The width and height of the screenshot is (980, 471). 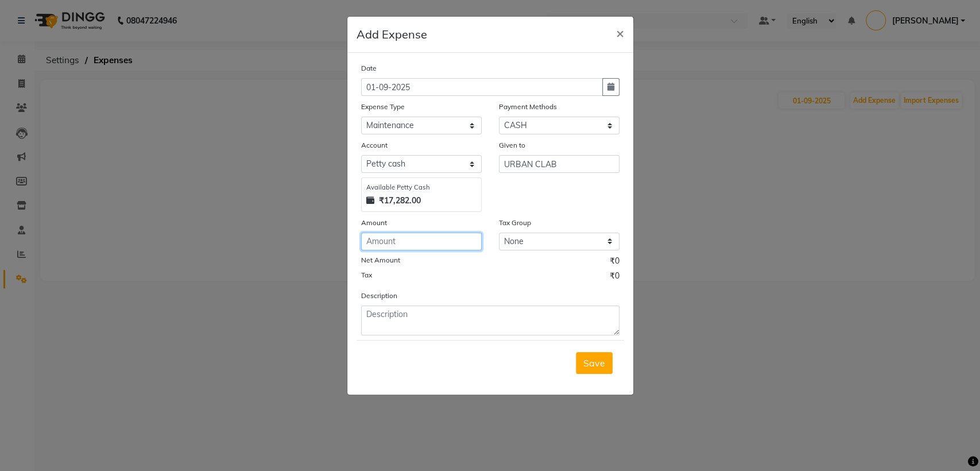 I want to click on label: Payment Methods, so click(x=528, y=107).